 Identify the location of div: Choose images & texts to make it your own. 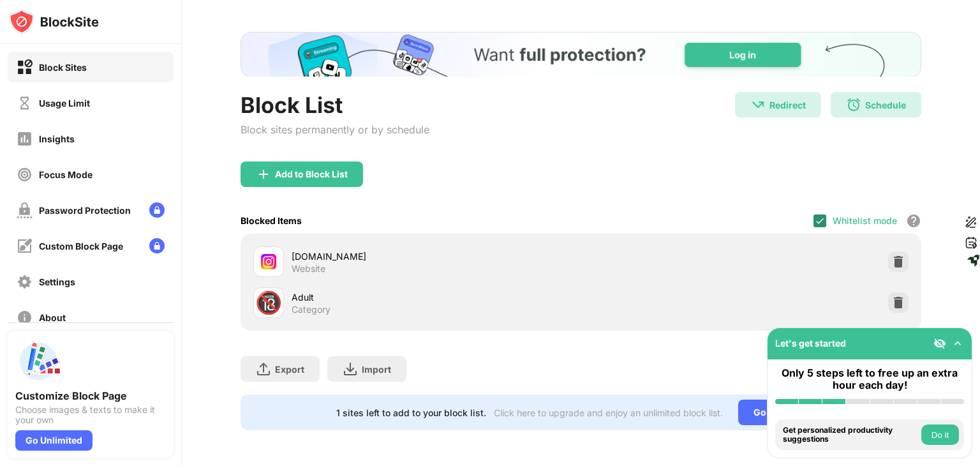
(90, 415).